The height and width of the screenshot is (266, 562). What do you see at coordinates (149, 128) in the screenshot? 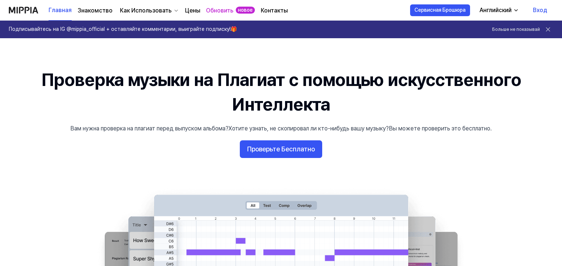
I see `ya-tr-span: Вам нужна проверка на плагиат перед выпуском альбома?` at bounding box center [149, 128].